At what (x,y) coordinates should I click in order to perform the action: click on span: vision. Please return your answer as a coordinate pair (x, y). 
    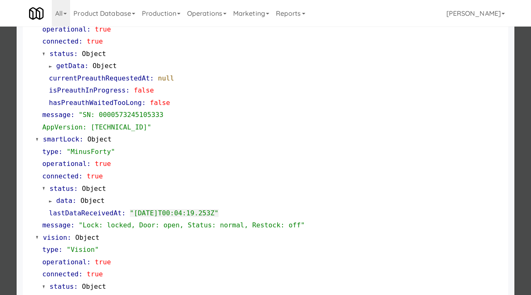
    Looking at the image, I should click on (55, 237).